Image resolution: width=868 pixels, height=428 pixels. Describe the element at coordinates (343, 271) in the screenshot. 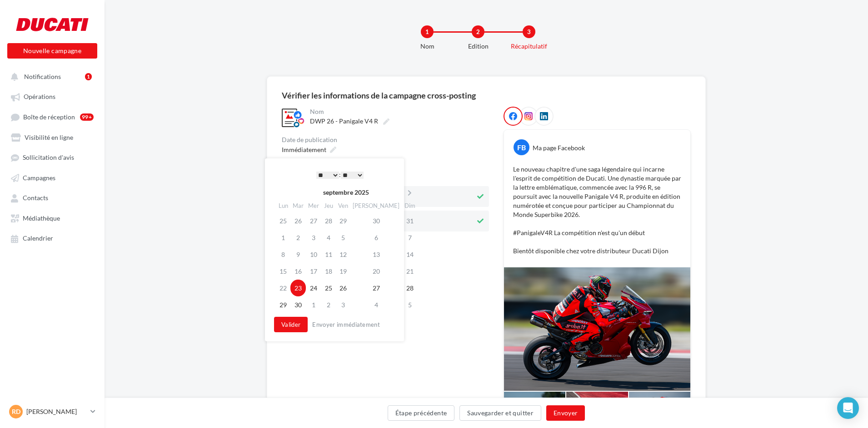

I see `td: 19` at that location.